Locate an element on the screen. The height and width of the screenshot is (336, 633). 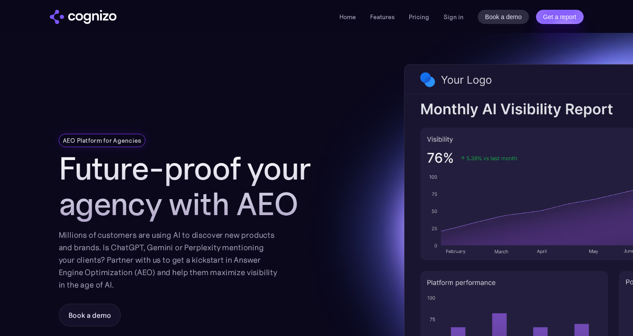
a: Home is located at coordinates (347, 17).